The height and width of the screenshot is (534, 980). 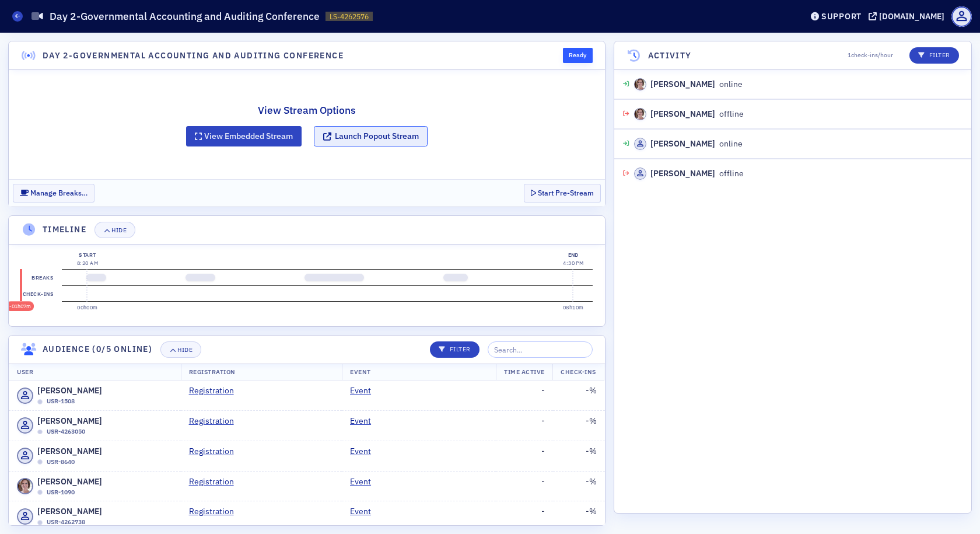 I want to click on h4: Timeline, so click(x=64, y=230).